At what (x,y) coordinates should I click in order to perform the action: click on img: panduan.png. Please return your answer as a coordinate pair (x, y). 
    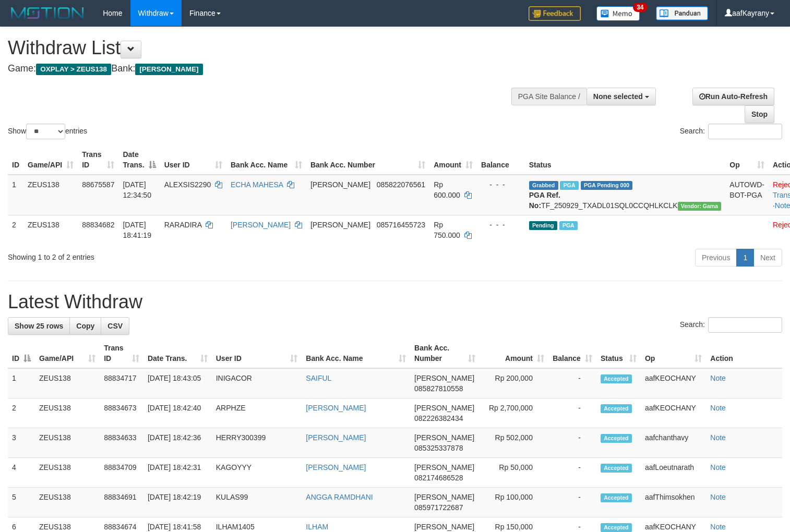
    Looking at the image, I should click on (682, 13).